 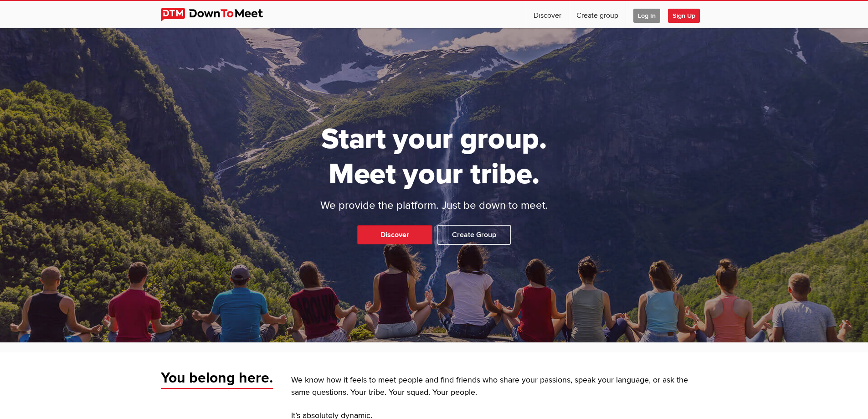 What do you see at coordinates (474, 235) in the screenshot?
I see `a: Create Group` at bounding box center [474, 235].